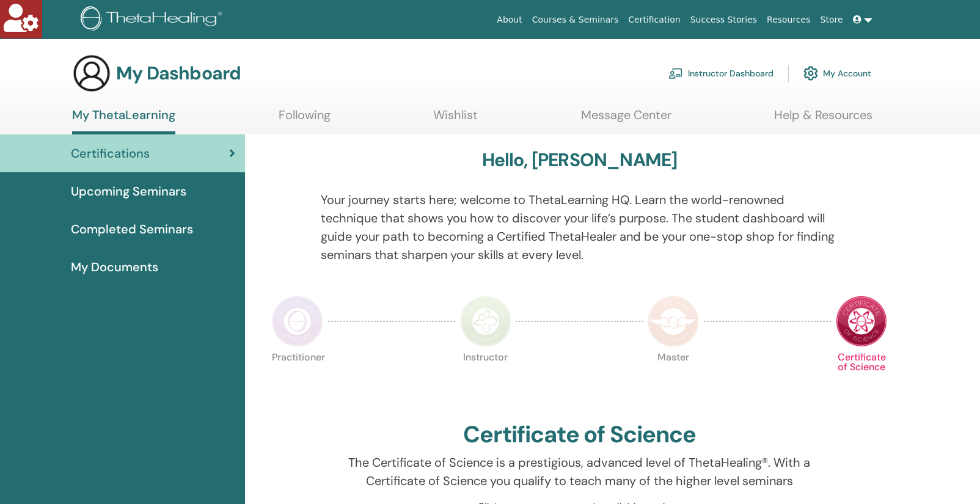 The height and width of the screenshot is (504, 980). I want to click on a: Wishlist, so click(455, 119).